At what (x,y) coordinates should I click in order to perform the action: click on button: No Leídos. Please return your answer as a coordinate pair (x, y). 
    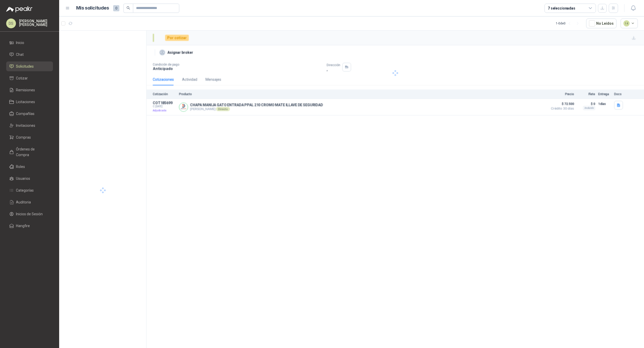
    Looking at the image, I should click on (601, 24).